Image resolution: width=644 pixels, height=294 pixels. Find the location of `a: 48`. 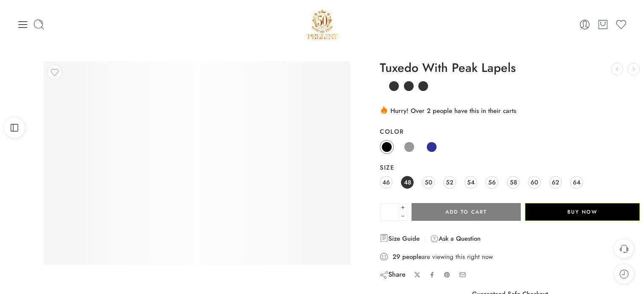

a: 48 is located at coordinates (407, 182).